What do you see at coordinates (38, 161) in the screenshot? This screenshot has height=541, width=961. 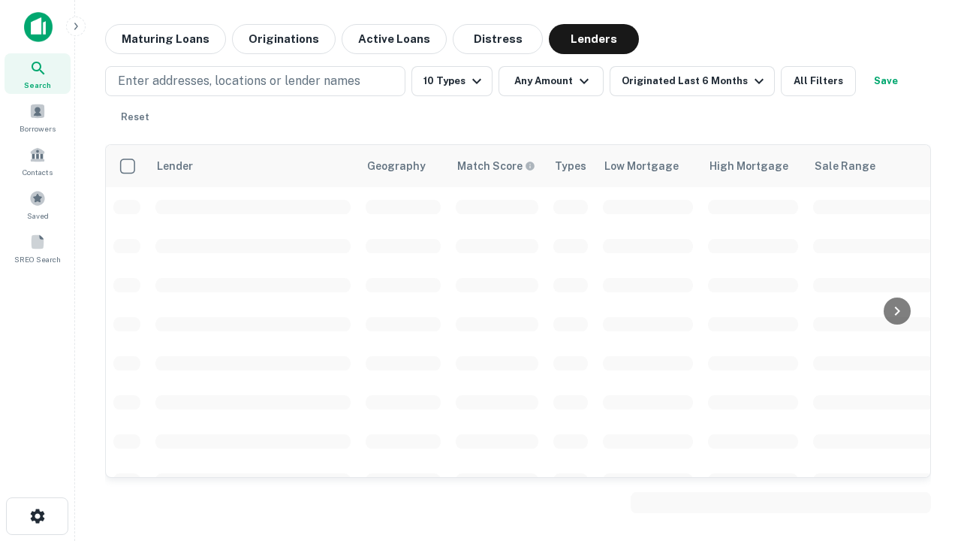 I see `div: Contacts` at bounding box center [38, 161].